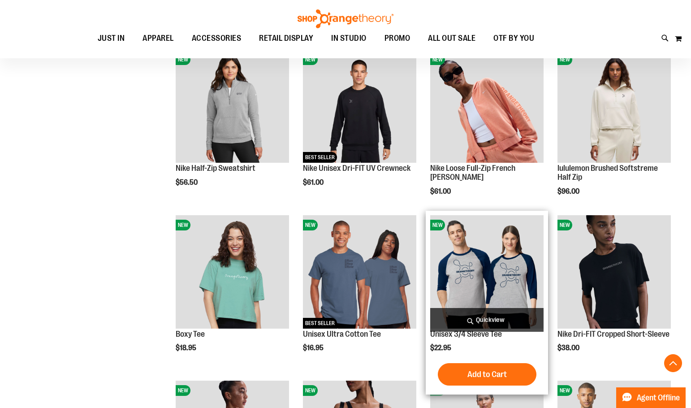 The image size is (691, 408). Describe the element at coordinates (217, 38) in the screenshot. I see `span: ACCESSORIES` at that location.